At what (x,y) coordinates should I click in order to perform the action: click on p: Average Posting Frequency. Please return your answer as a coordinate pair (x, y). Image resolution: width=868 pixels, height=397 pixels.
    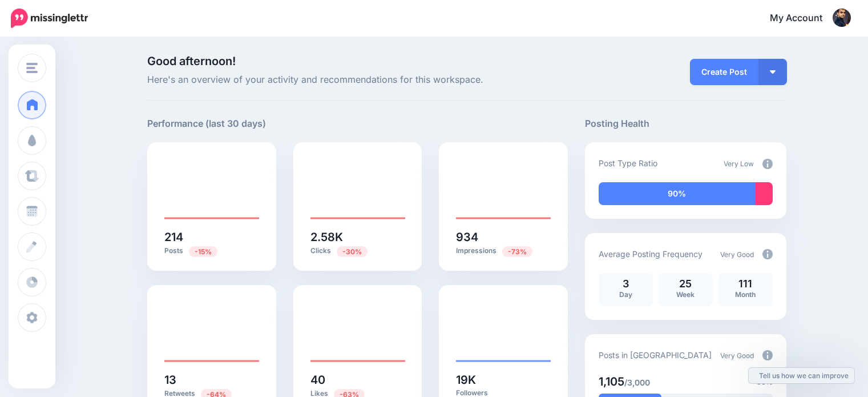
    Looking at the image, I should click on (651, 254).